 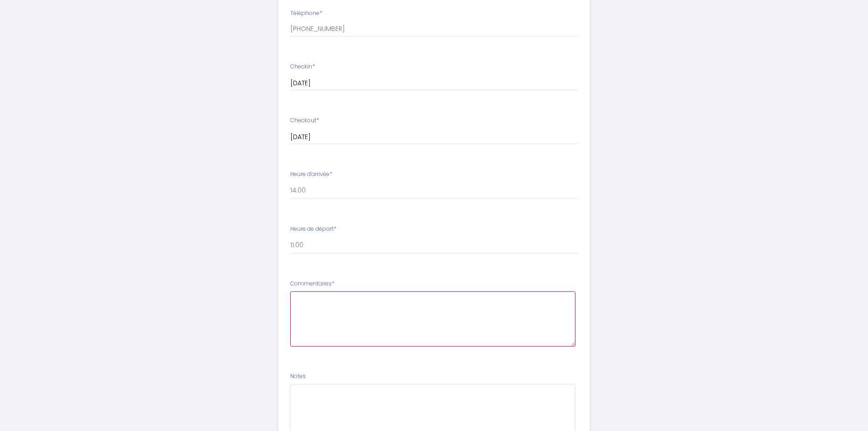 What do you see at coordinates (306, 13) in the screenshot?
I see `label: Téléphone` at bounding box center [306, 13].